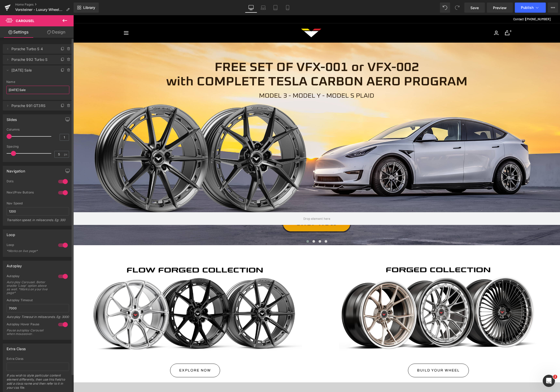  Describe the element at coordinates (30, 193) in the screenshot. I see `div: Next/Prev Buttons` at that location.